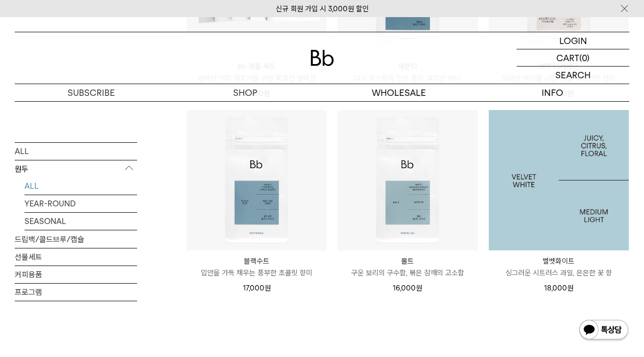  Describe the element at coordinates (76, 169) in the screenshot. I see `p: 원두` at that location.